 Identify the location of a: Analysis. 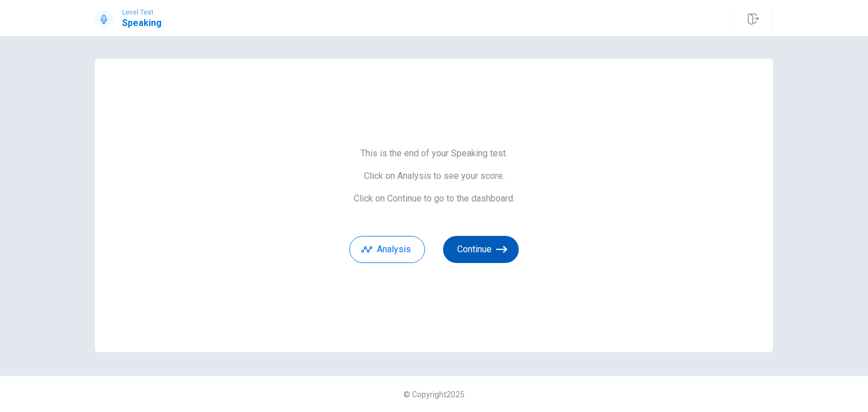
(387, 249).